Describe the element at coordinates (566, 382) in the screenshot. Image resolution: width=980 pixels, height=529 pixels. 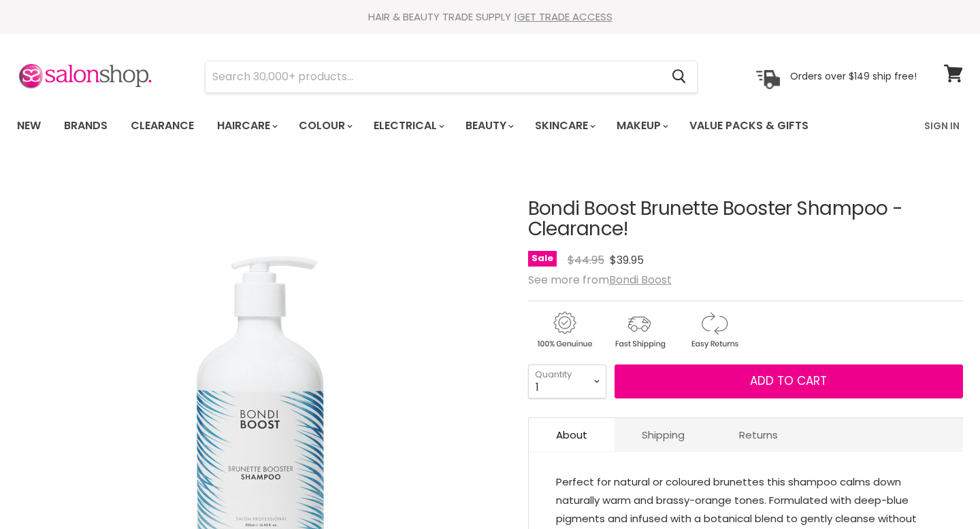
I see `select: Quantity` at that location.